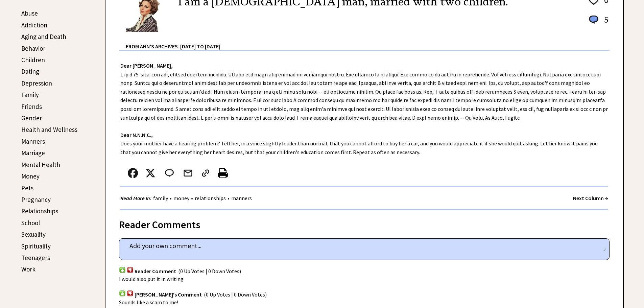 Image resolution: width=644 pixels, height=308 pixels. I want to click on a: School, so click(30, 223).